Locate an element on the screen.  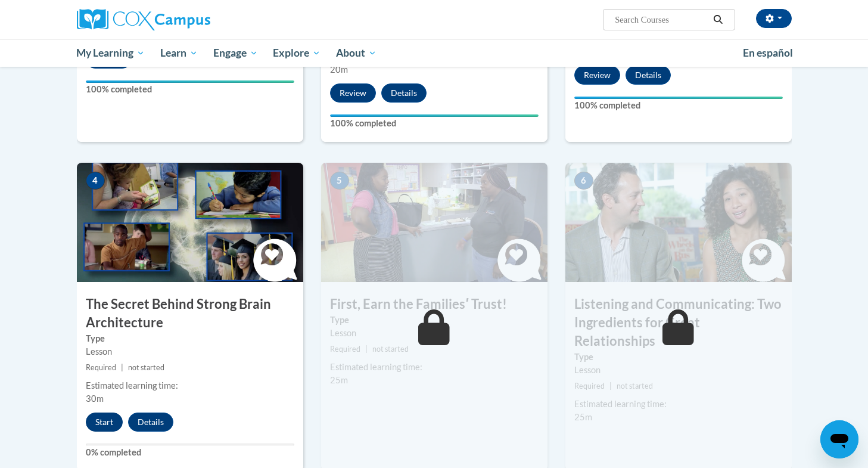
h3: Listening and Communicating: Two Ingredients for Great Relationships is located at coordinates (679, 322).